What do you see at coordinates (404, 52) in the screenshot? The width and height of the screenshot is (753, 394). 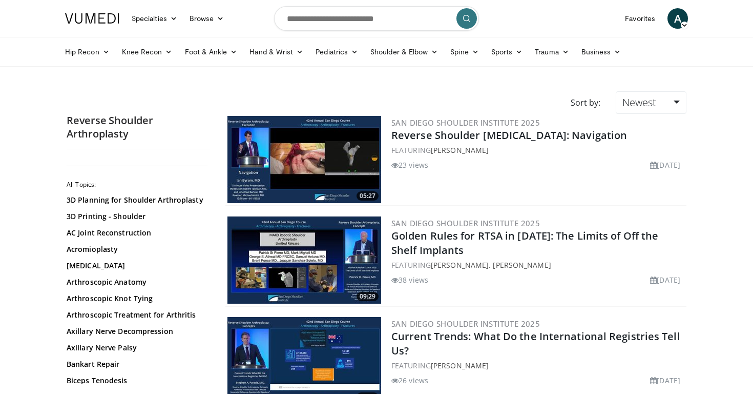 I see `a: Shoulder & Elbow` at bounding box center [404, 52].